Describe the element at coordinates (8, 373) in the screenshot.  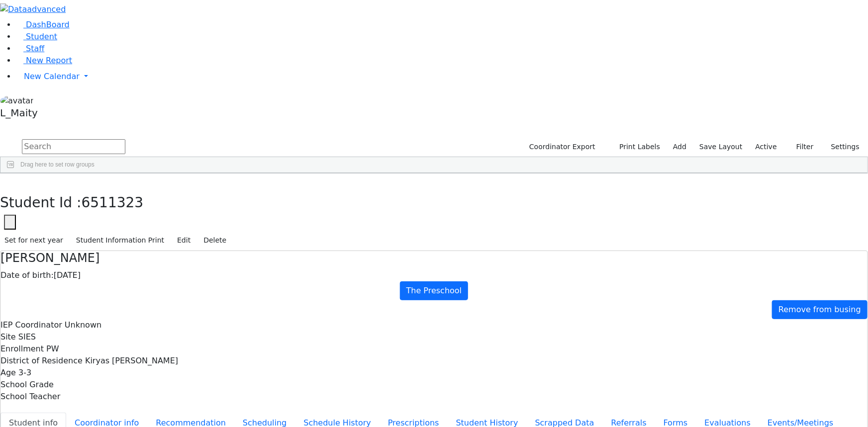
I see `label: Age` at that location.